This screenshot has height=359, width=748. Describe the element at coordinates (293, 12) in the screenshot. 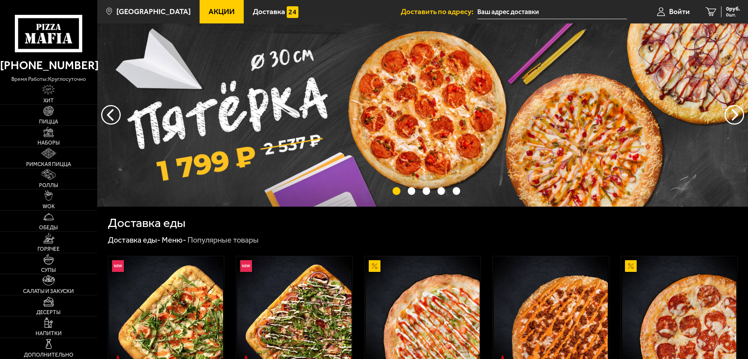

I see `img: 15daf4d41897b9f0e9f617042186c801.svg` at that location.